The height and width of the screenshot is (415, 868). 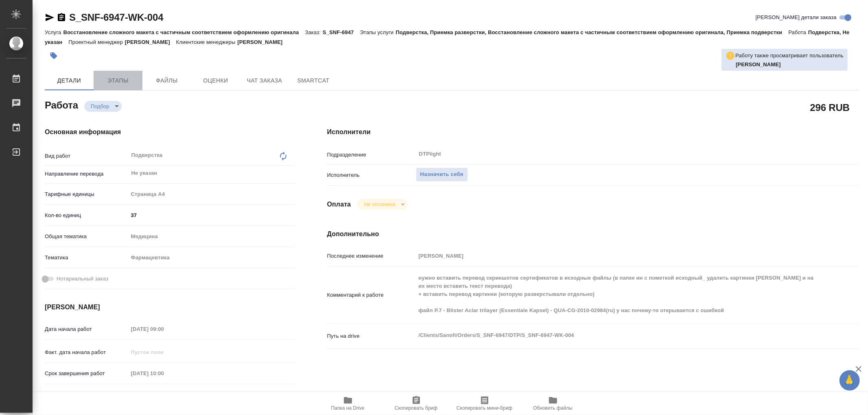 What do you see at coordinates (313, 32) in the screenshot?
I see `p: Заказ:` at bounding box center [313, 32].